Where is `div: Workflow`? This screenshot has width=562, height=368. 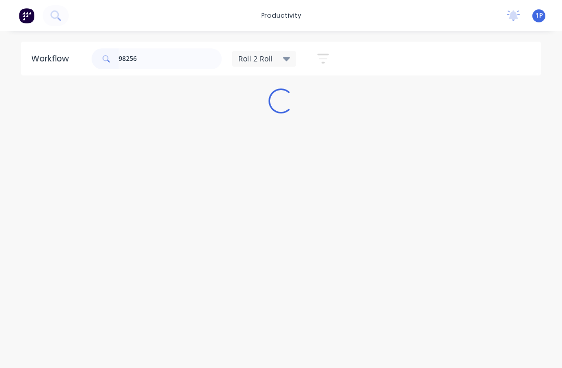
div: Workflow is located at coordinates (53, 59).